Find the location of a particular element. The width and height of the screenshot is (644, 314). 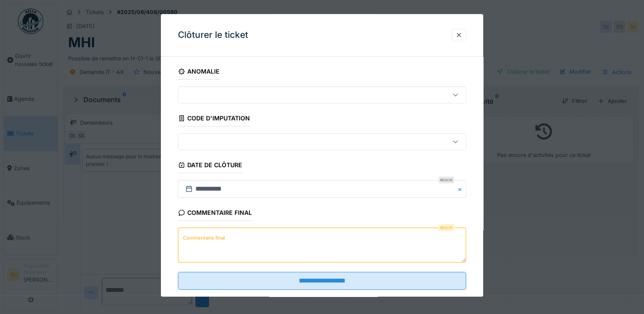

button: Close is located at coordinates (461, 190).